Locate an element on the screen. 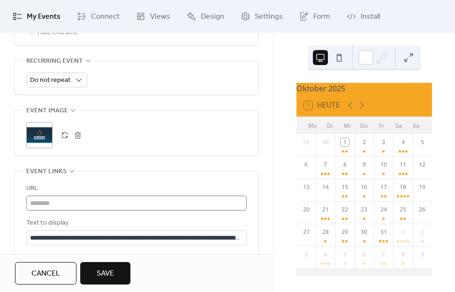  span: Save is located at coordinates (105, 274).